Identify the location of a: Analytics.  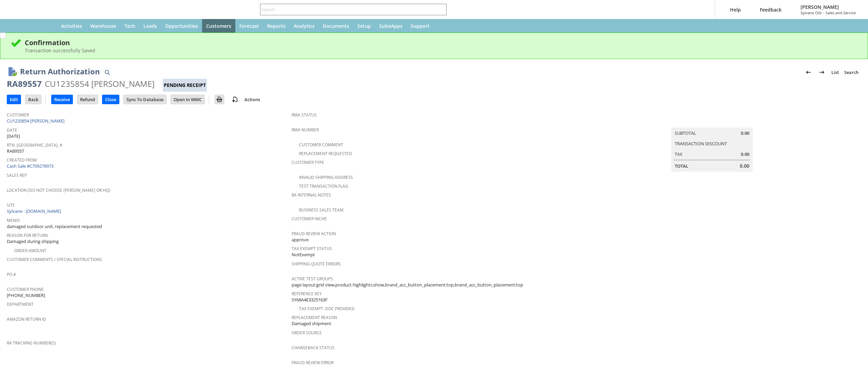
(304, 26).